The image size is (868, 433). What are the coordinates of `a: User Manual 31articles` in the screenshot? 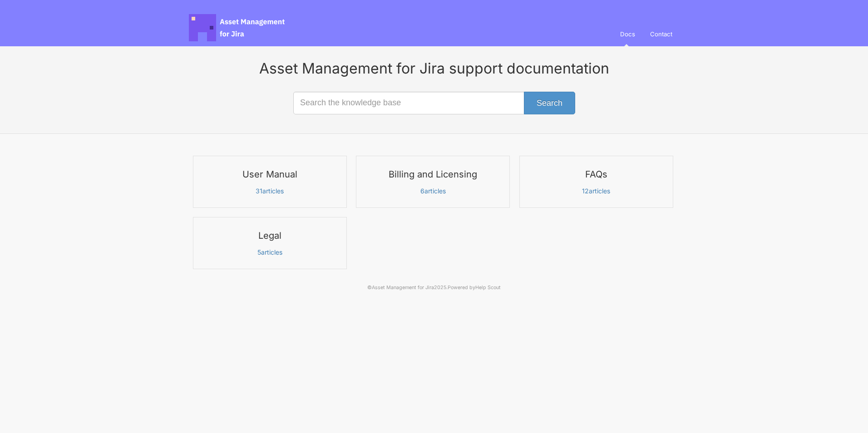 It's located at (270, 181).